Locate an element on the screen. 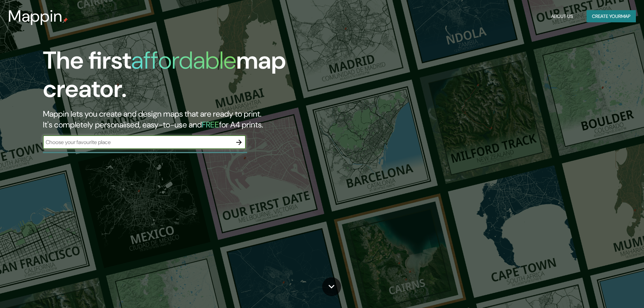 The height and width of the screenshot is (308, 644). input: Choose your favourite place is located at coordinates (138, 142).